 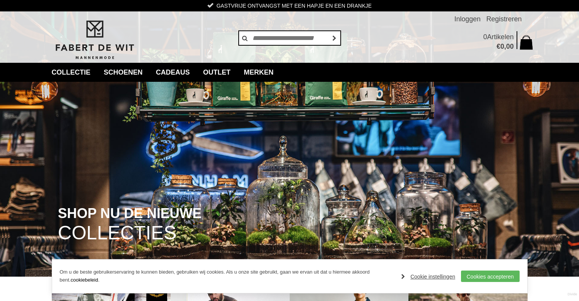 I want to click on a: collectie, so click(x=71, y=72).